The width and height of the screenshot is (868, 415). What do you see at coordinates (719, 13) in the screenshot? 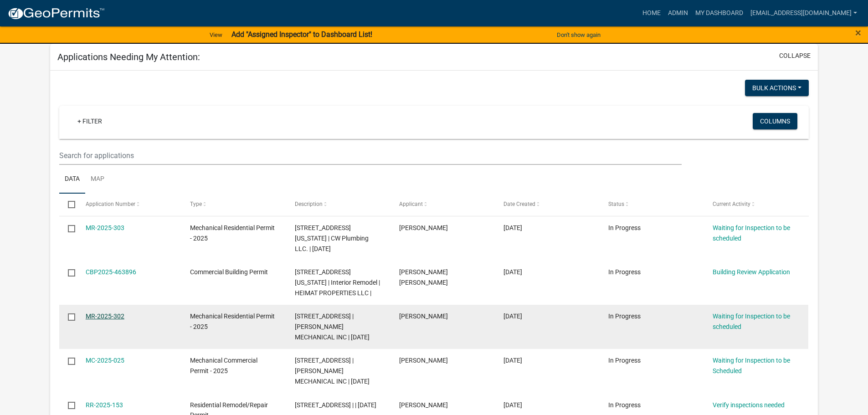
I see `a: My Dashboard` at bounding box center [719, 13].